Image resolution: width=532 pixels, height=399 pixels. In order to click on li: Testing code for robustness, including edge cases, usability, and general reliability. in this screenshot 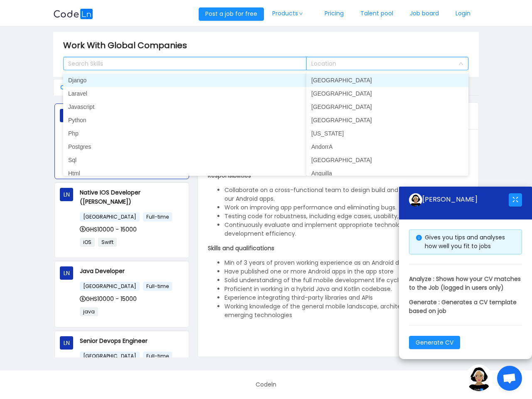, I will do `click(346, 216)`.